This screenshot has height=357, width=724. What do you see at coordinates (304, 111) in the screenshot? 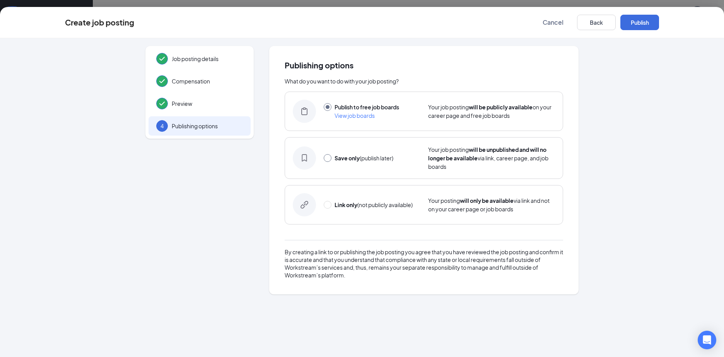
I see `svg: BoardIcon` at bounding box center [304, 111].